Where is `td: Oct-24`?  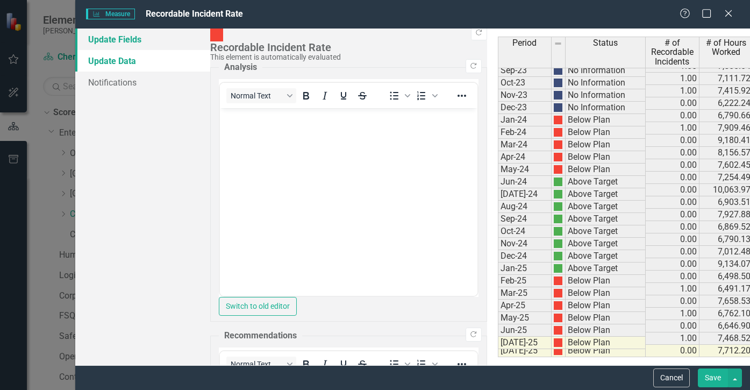 td: Oct-24 is located at coordinates (525, 231).